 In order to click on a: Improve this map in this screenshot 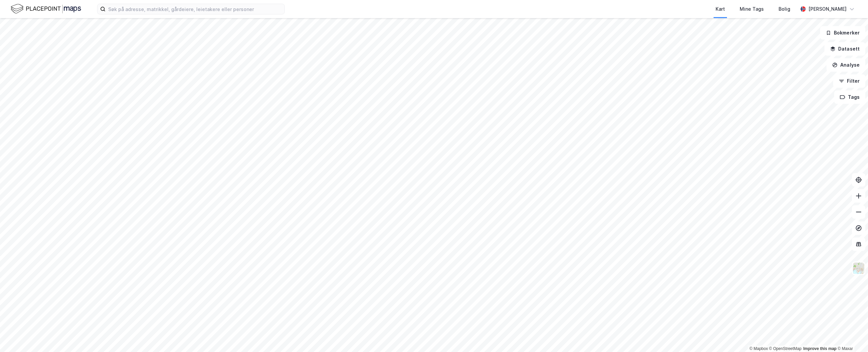, I will do `click(820, 349)`.